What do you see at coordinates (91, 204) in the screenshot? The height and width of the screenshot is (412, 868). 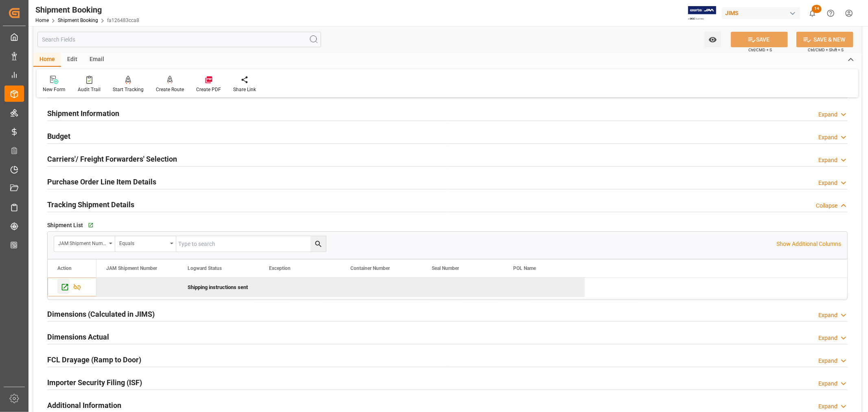 I see `h2: Tracking Shipment Details` at bounding box center [91, 204].